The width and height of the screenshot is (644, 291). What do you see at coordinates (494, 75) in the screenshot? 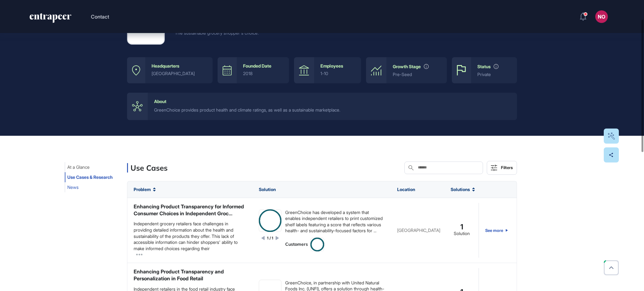
I see `div: private` at bounding box center [494, 75].